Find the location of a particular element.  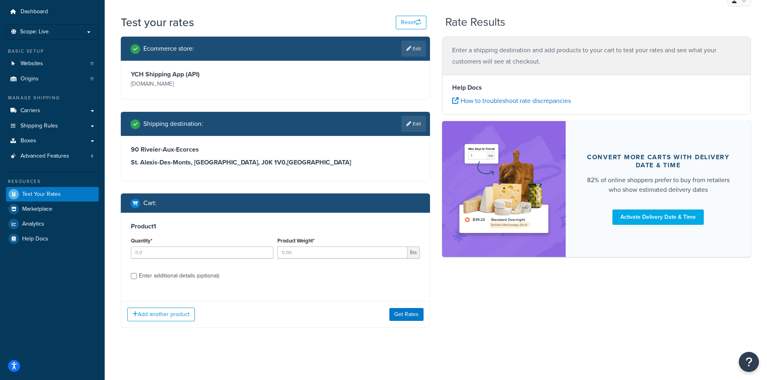

div: Convert more carts with delivery date & time is located at coordinates (658, 161).